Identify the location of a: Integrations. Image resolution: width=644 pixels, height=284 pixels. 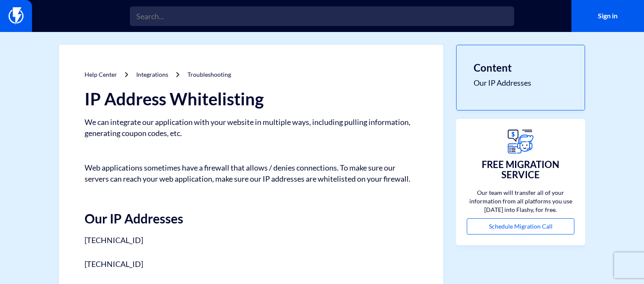
(152, 75).